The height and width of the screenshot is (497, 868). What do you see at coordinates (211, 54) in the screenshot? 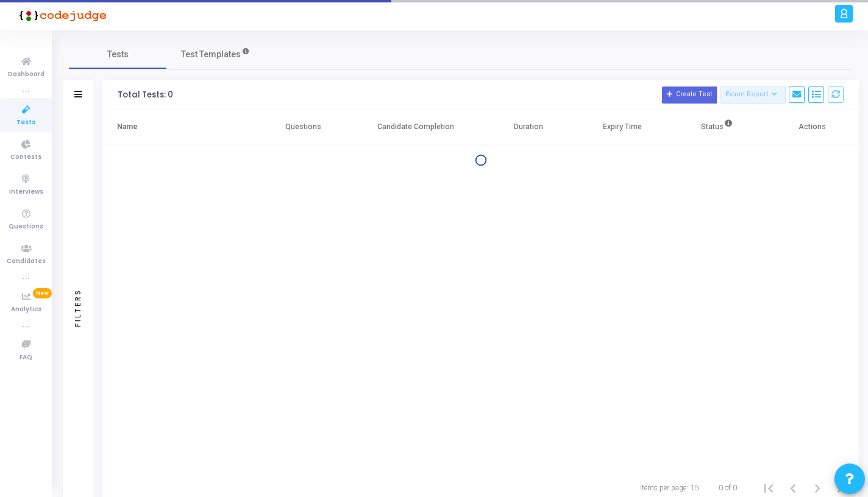
I see `span: Test Templates` at bounding box center [211, 54].